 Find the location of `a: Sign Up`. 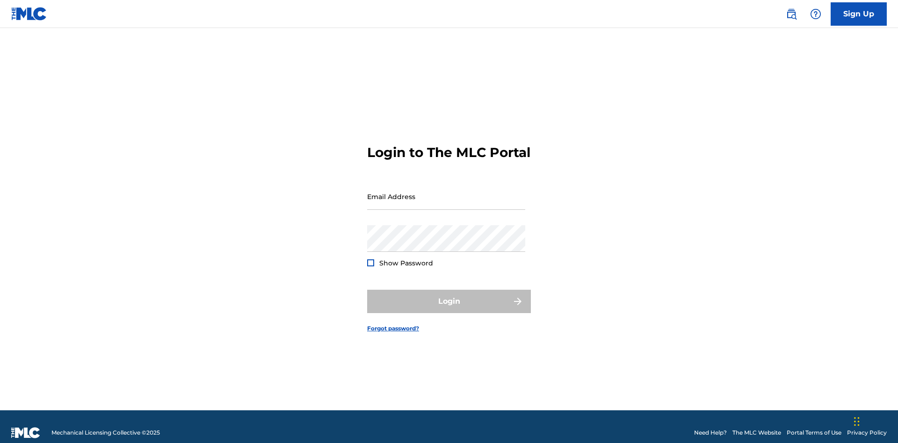

a: Sign Up is located at coordinates (858, 14).